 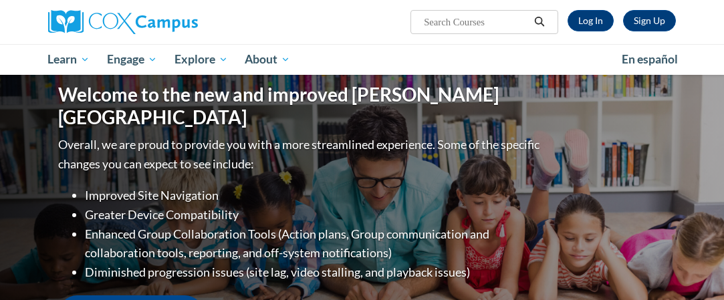 What do you see at coordinates (590, 21) in the screenshot?
I see `a: Log In` at bounding box center [590, 21].